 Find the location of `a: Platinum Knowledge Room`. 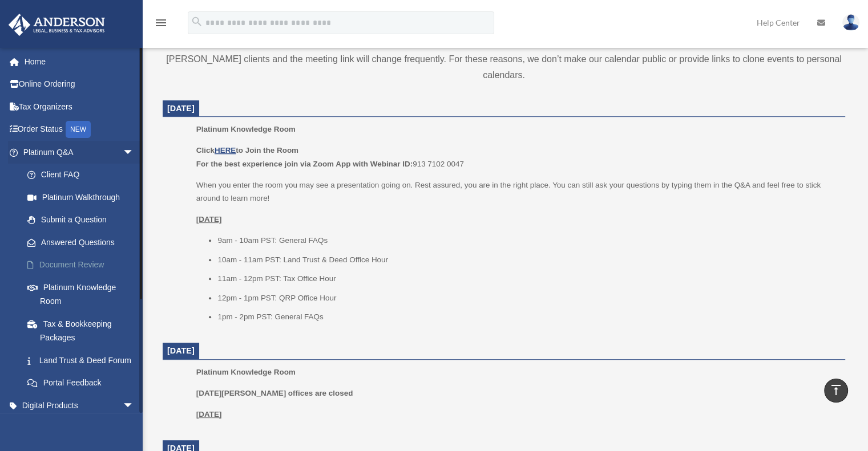

a: Platinum Knowledge Room is located at coordinates (80, 294).